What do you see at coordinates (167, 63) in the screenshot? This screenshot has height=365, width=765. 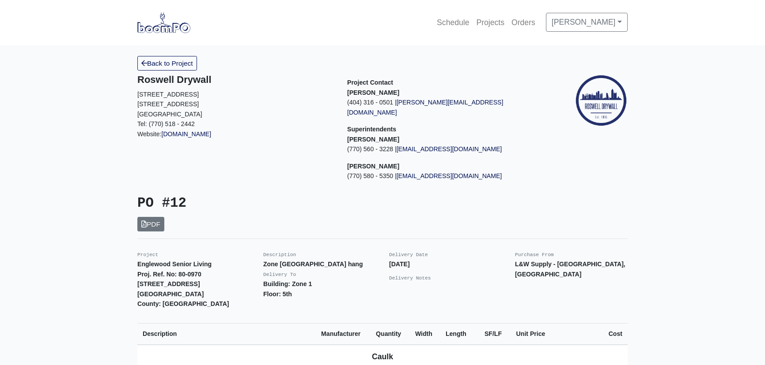 I see `a: Back to Project` at bounding box center [167, 63].